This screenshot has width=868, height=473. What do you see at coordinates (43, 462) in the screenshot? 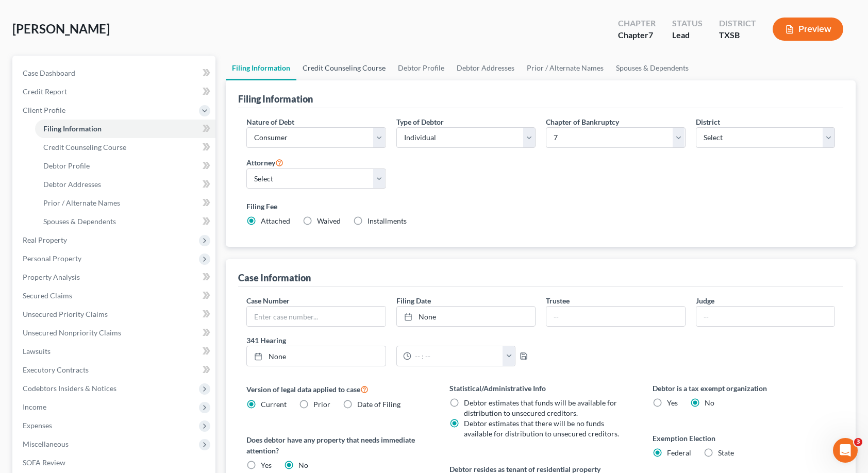
I see `span: SOFA Review` at bounding box center [43, 462].